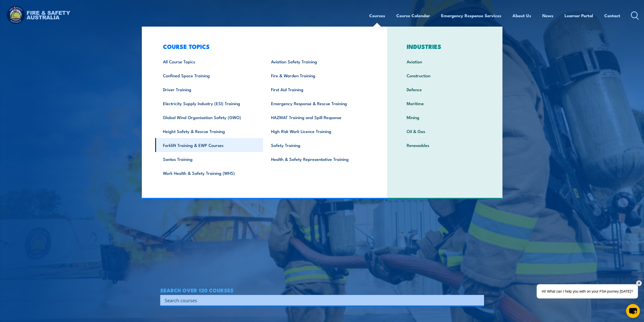 Image resolution: width=644 pixels, height=322 pixels. What do you see at coordinates (317, 159) in the screenshot?
I see `a: Health & Safety Representative Training` at bounding box center [317, 159].